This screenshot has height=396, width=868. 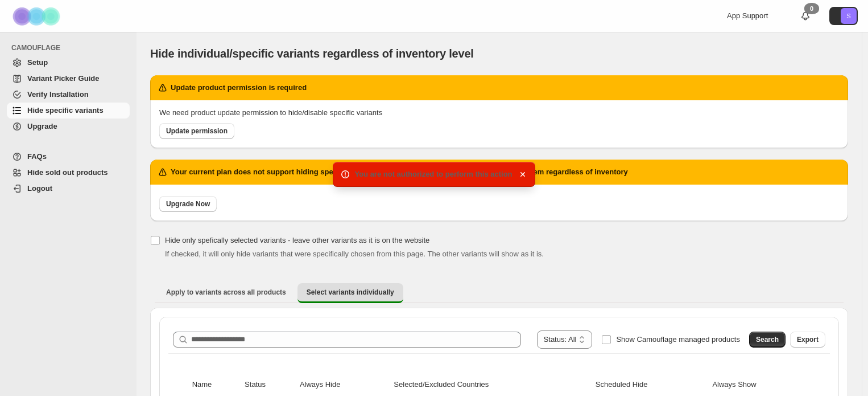 I want to click on span: Verify Installation, so click(x=58, y=93).